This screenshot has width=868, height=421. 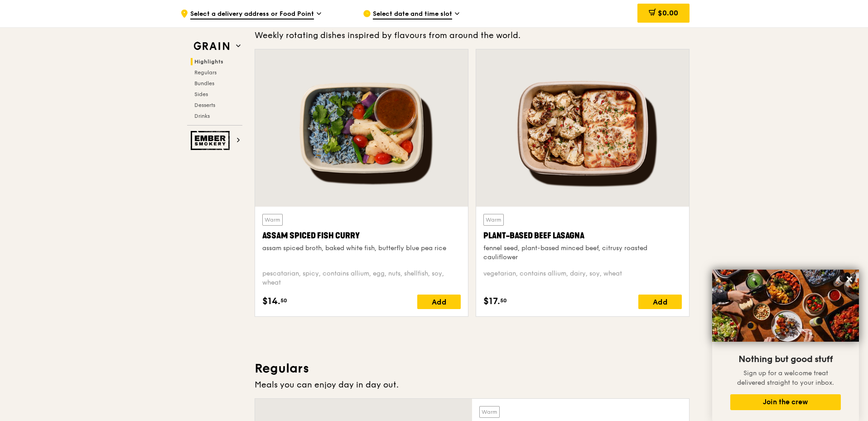 What do you see at coordinates (205, 72) in the screenshot?
I see `span: Regulars` at bounding box center [205, 72].